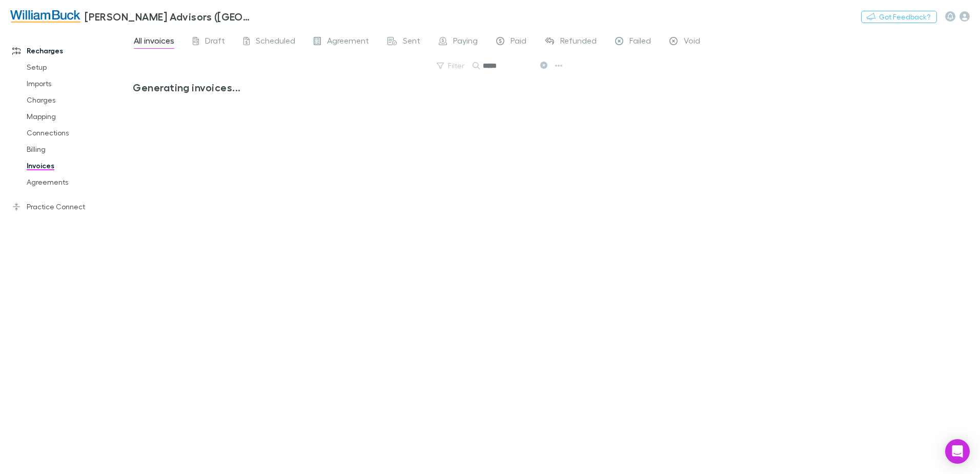  I want to click on a: Connections, so click(78, 133).